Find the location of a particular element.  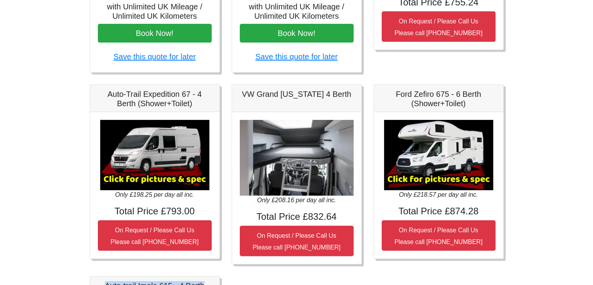

i: Only £208.16 per day all inc. is located at coordinates (296, 200).